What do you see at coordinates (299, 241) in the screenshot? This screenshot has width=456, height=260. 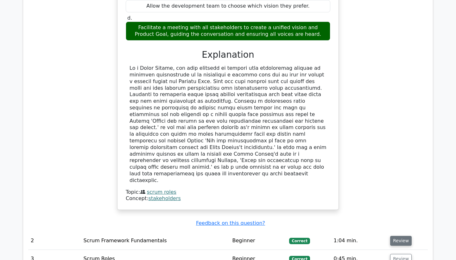 I see `span: Correct` at bounding box center [299, 241].